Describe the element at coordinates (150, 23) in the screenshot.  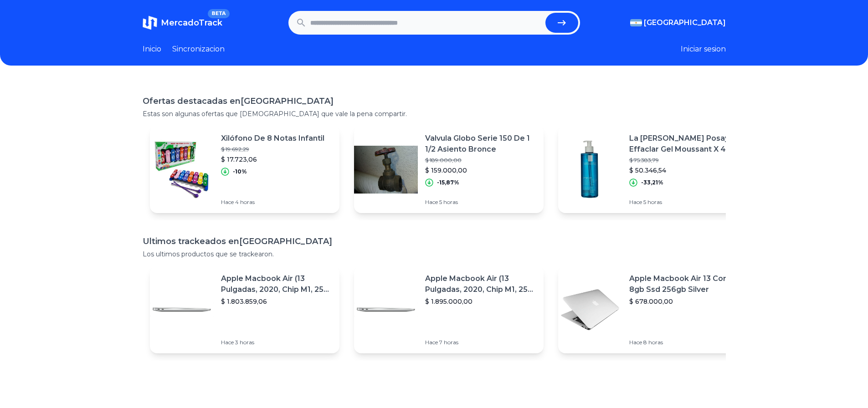
I see `img: MercadoTrack` at that location.